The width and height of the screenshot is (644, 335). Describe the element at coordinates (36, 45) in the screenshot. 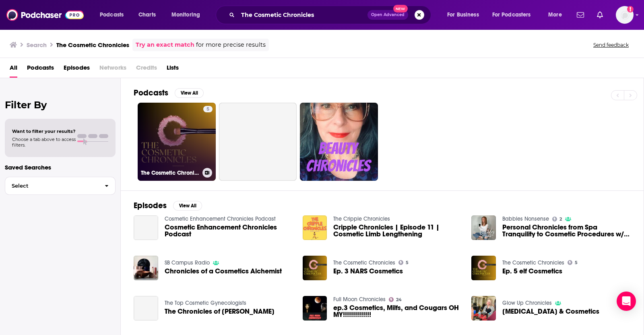

I see `h3: Search` at that location.